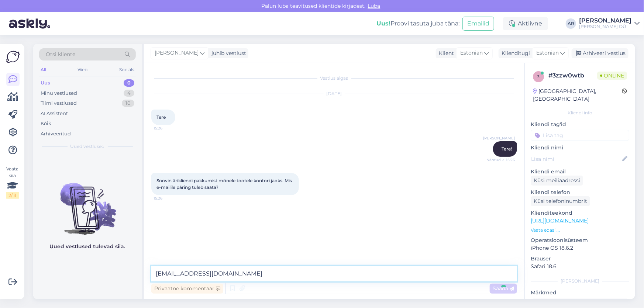  Describe the element at coordinates (612, 76) in the screenshot. I see `span: Online` at that location.